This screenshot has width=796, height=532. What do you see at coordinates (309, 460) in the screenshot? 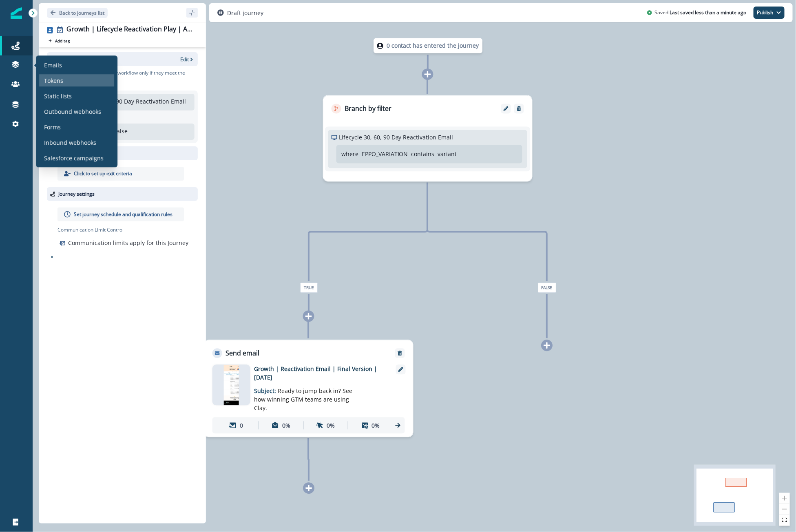
I see `g: Edge from cc4365e8-012c-4c3d-a9eb-144932b02c11 to node-add-under-ba119820-d9c0-4396-a531-835b965c...` at bounding box center [309, 460].